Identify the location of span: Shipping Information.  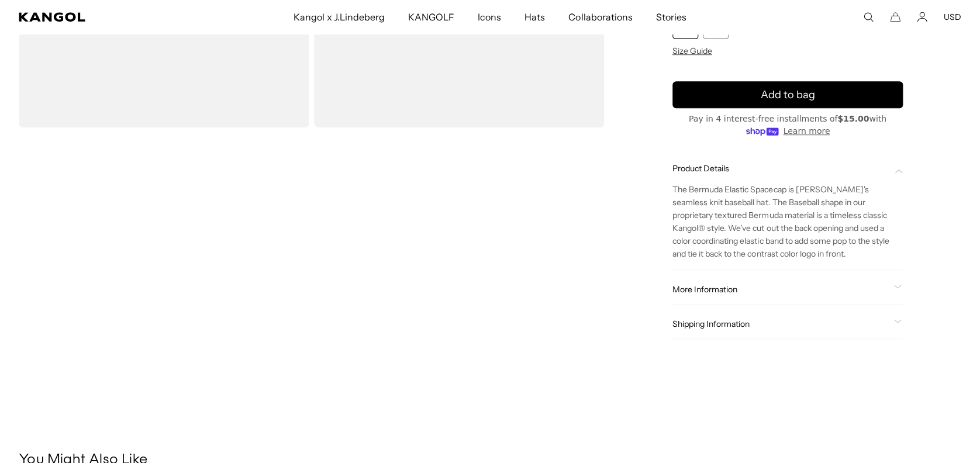
(780, 324).